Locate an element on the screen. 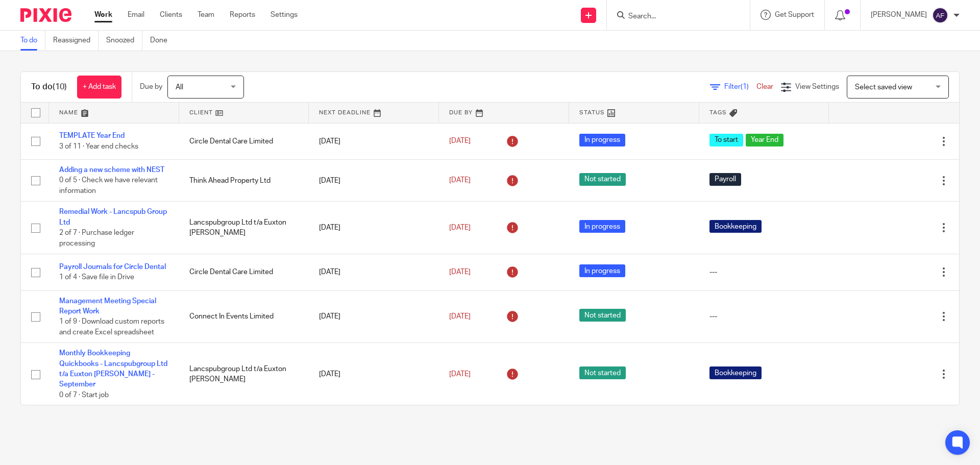  a: Reports is located at coordinates (243, 15).